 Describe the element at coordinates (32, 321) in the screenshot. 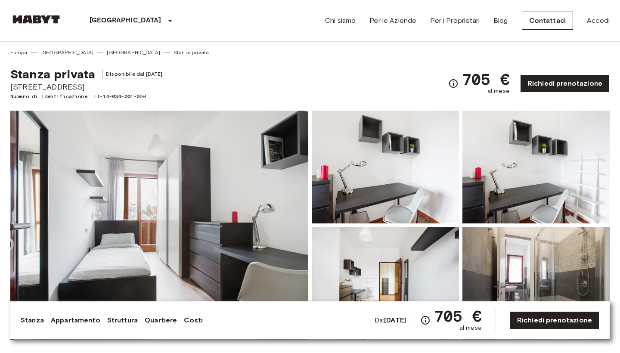

I see `a: Stanza` at that location.